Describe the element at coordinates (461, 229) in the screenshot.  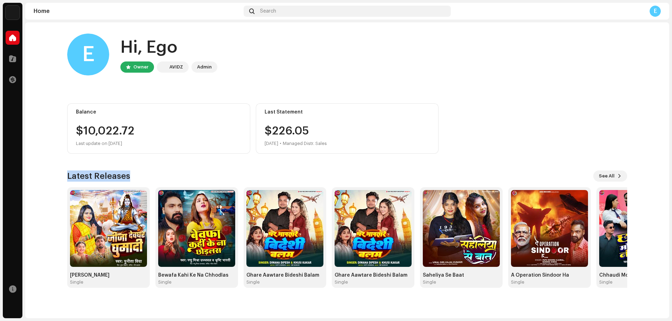
I see `img: 8df53a7f-513c-41d3-89a3-b6f36d022b75` at that location.